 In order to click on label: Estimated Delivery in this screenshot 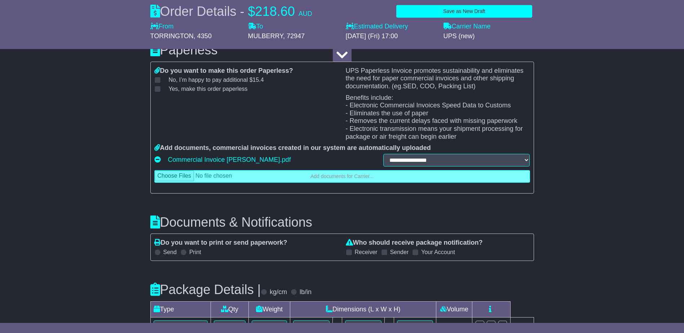, I will do `click(391, 27)`.